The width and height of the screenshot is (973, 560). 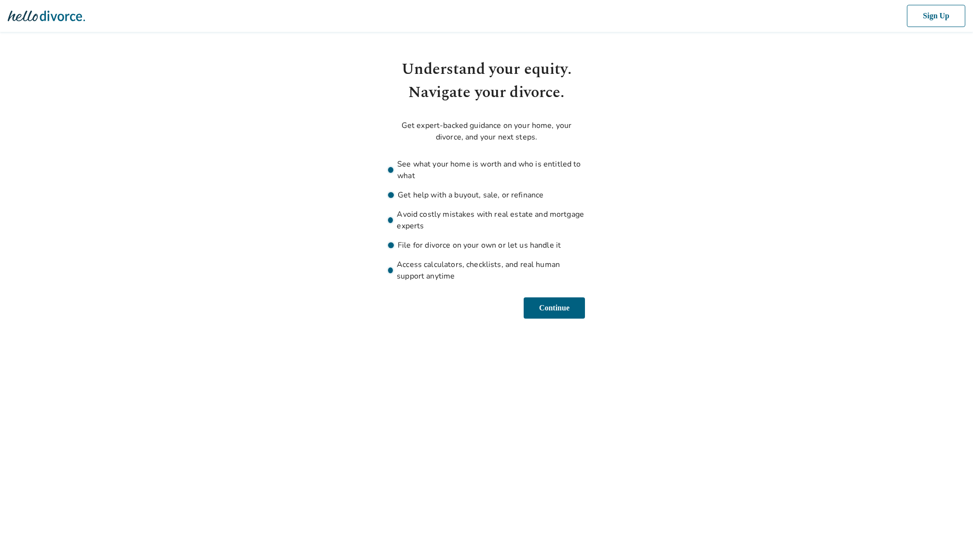 I want to click on button: Continue, so click(x=553, y=308).